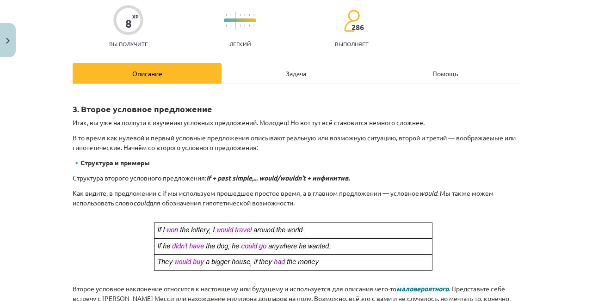  I want to click on font: Итак, вы уже на полпути к изучению условных предложений. Молодец! Но вот тут всё становится немно..., so click(248, 122).